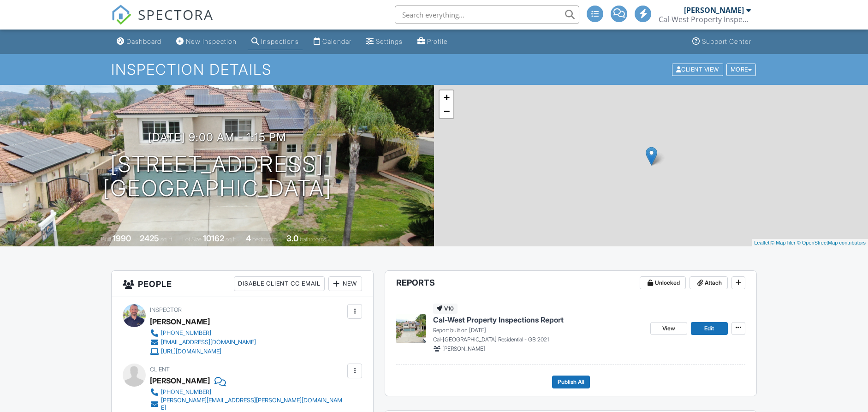 This screenshot has width=868, height=412. What do you see at coordinates (698, 69) in the screenshot?
I see `a: Client View` at bounding box center [698, 69].